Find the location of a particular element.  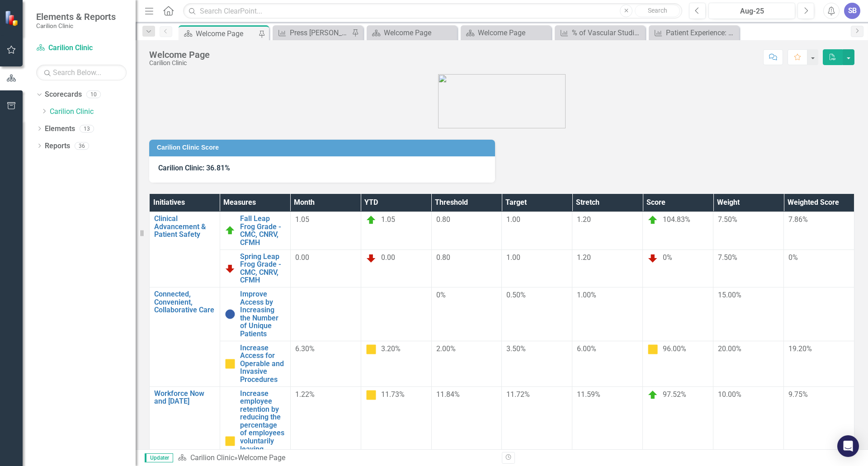

a: % of Vascular Studies Read Within 48 hours is located at coordinates (600, 32).